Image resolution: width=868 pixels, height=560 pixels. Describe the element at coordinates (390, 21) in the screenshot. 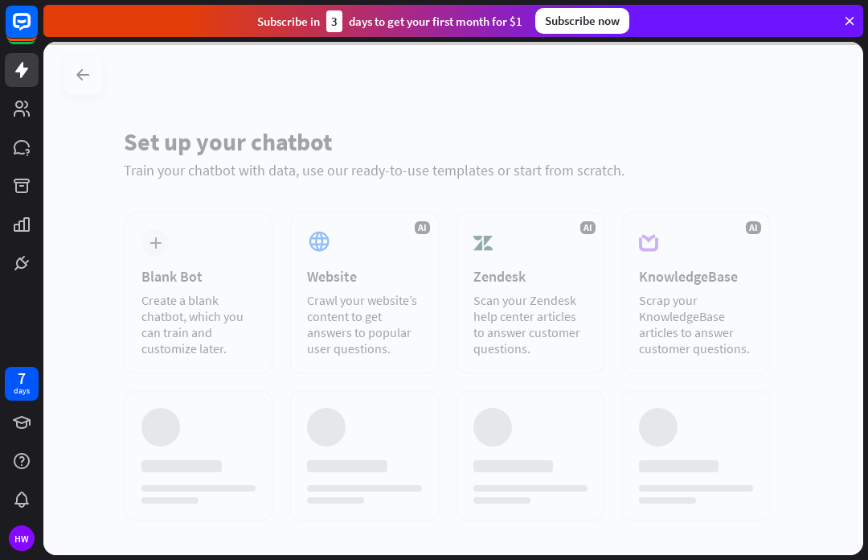

I see `div: Subscribe in days to get your first month for $1` at that location.